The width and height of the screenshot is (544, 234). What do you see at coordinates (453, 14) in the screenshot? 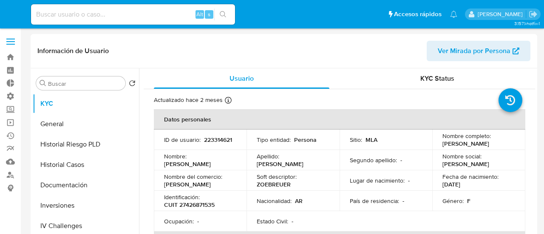
I see `a: Notificaciones` at bounding box center [453, 14].